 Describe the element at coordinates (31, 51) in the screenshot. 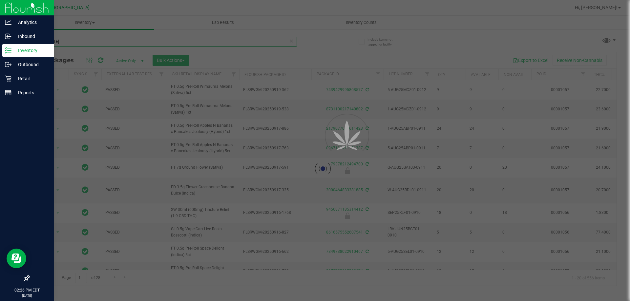

I see `p: Inventory` at that location.